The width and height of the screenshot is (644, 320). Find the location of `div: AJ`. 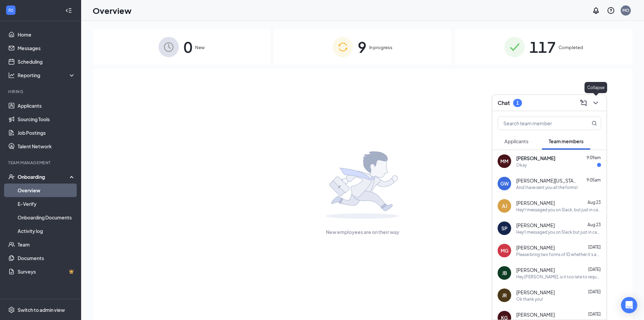

div: AJ is located at coordinates (505, 206).